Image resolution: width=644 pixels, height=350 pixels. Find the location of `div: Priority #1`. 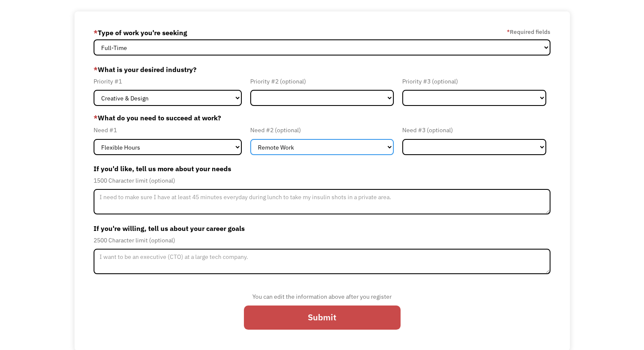

div: Priority #1 is located at coordinates (168, 82).